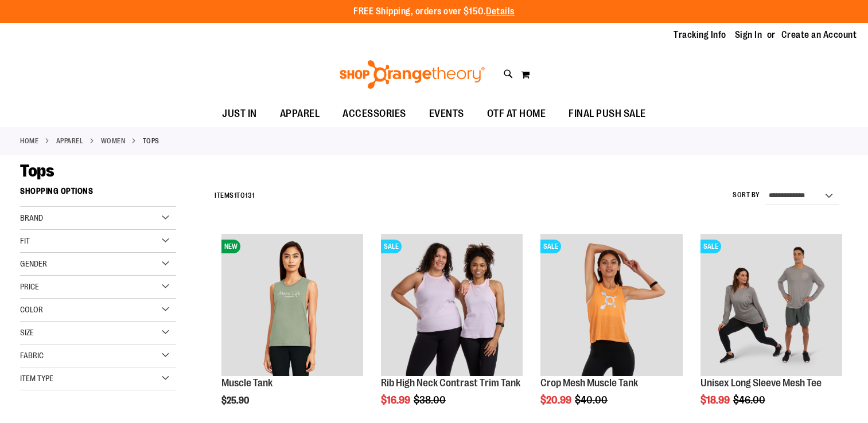 The height and width of the screenshot is (423, 868). I want to click on a: Muscle Tank, so click(247, 383).